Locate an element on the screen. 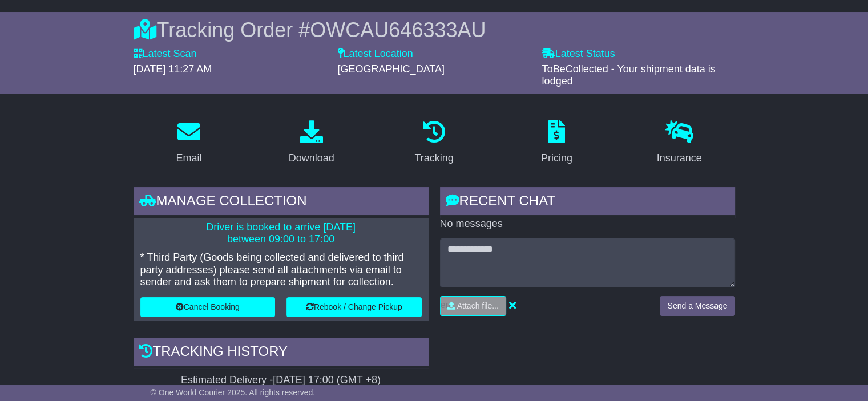  label: Latest Scan is located at coordinates (165, 54).